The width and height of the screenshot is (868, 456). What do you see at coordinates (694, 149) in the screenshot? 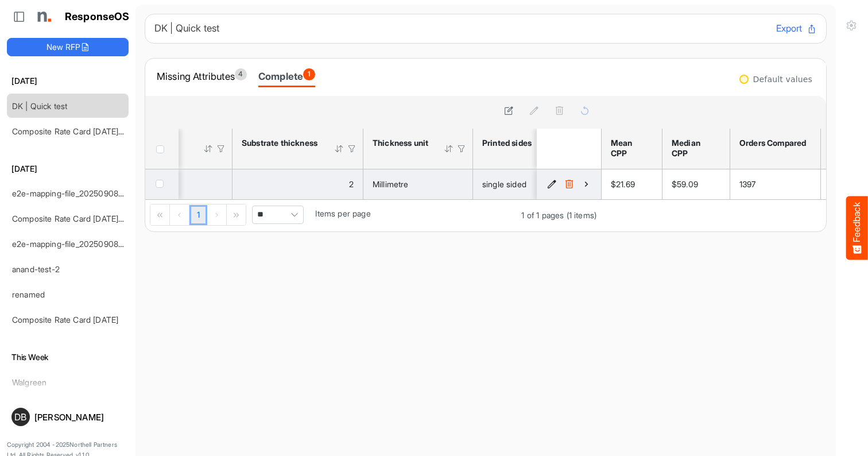
I see `div: Median CPP` at bounding box center [694, 149].